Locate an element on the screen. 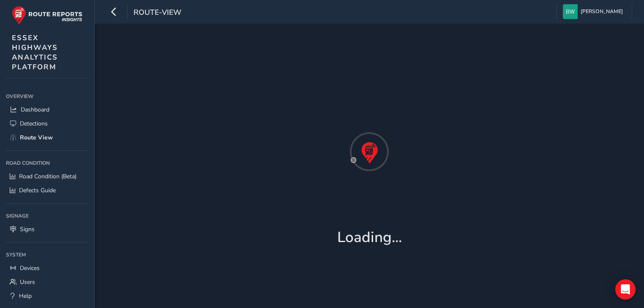  span: Defects Guide is located at coordinates (37, 190).